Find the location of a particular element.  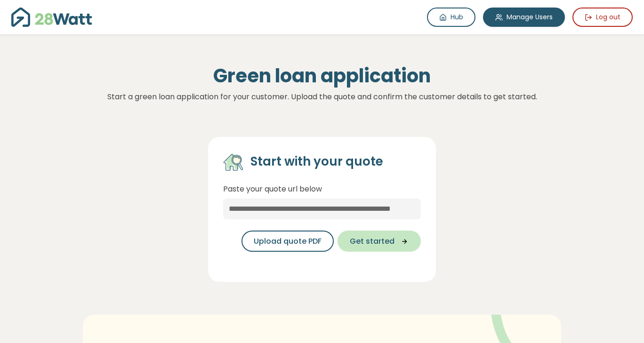

button: Get started is located at coordinates (379, 241).